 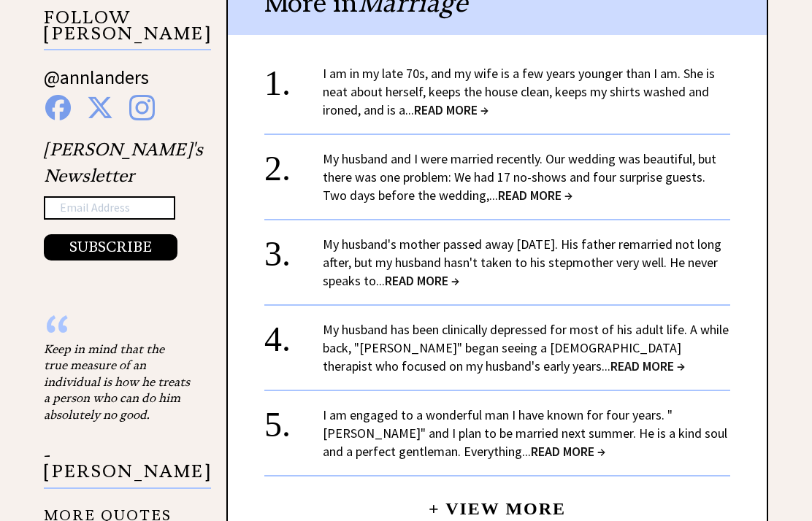 I want to click on a: My husband and I were married recently. Our wedding was beautiful, but there was one problem: We ..., so click(x=520, y=177).